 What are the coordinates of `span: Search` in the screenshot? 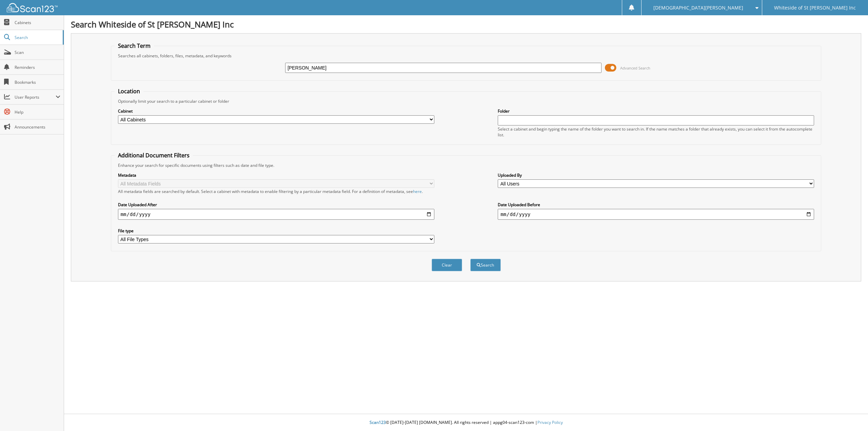 It's located at (37, 37).